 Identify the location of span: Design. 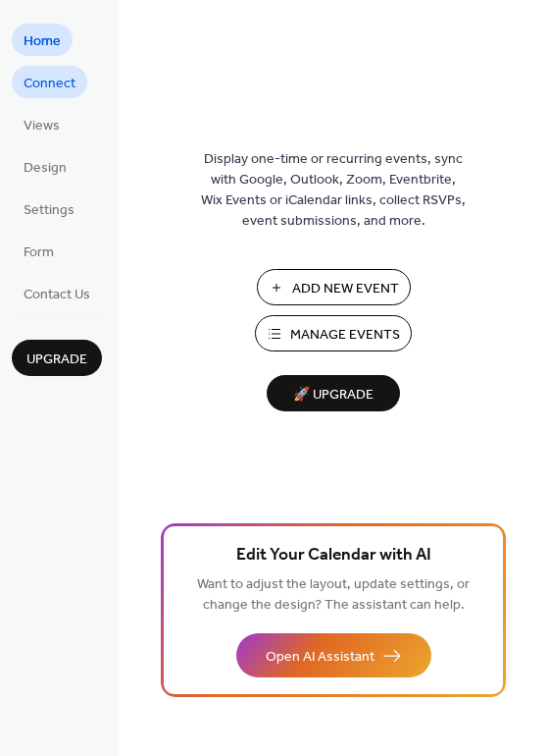
(45, 168).